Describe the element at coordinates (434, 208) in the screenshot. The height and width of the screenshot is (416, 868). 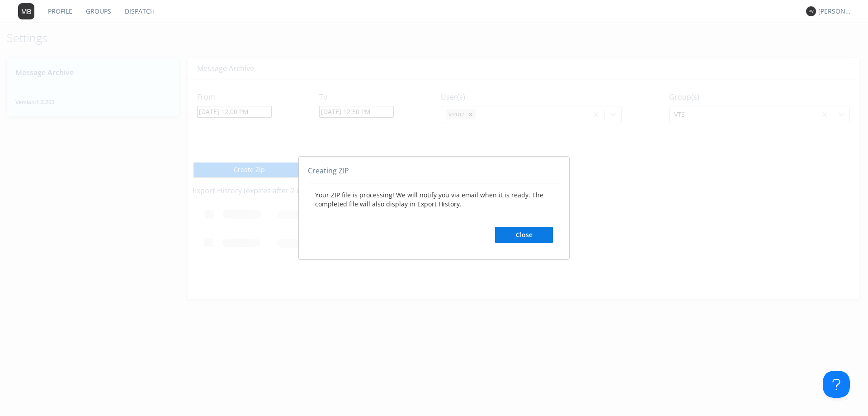
I see `div: abcd` at that location.